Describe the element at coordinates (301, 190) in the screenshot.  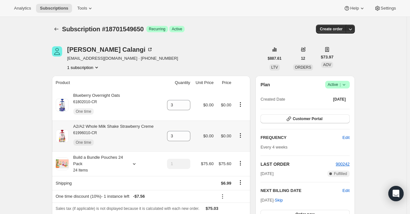
I see `h2: NEXT BILLING DATE` at that location.